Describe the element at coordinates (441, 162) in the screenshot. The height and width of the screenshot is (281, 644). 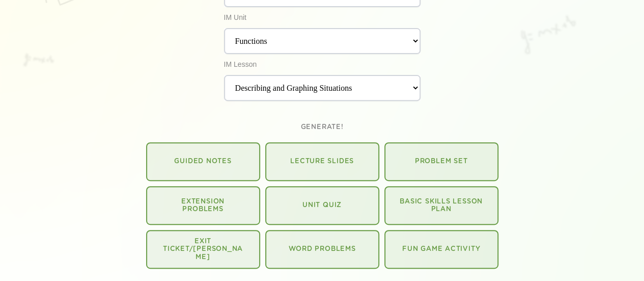
I see `p: Problem Set` at that location.